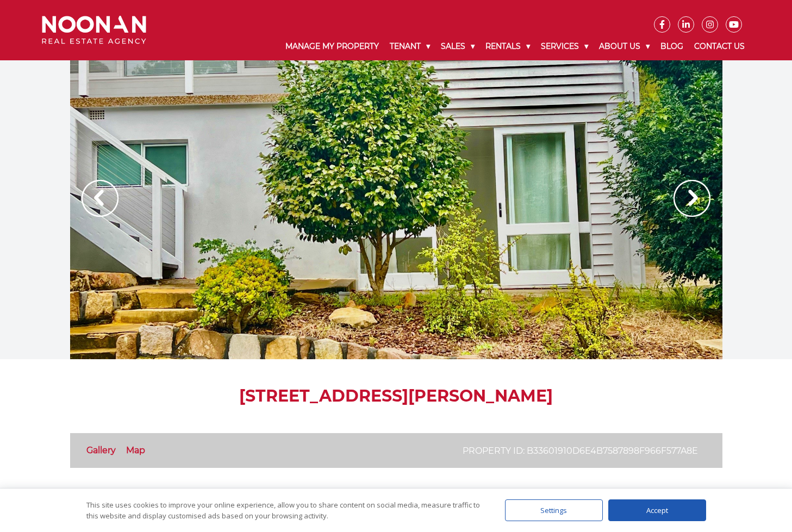 The height and width of the screenshot is (532, 792). What do you see at coordinates (285, 510) in the screenshot?
I see `div: This site uses cookies to improve your online experience, allow you to share content on social me...` at bounding box center [285, 510].